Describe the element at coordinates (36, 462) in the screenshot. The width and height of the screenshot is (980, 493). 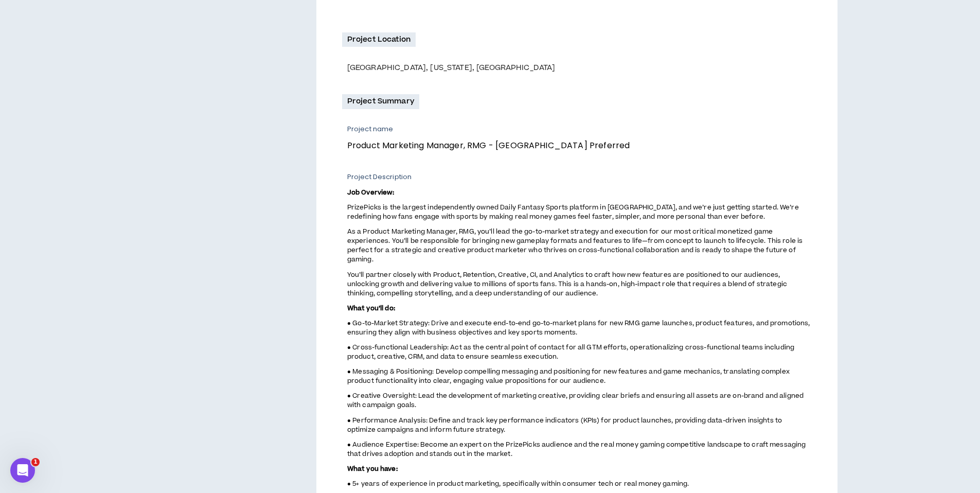
I see `span: 1` at that location.